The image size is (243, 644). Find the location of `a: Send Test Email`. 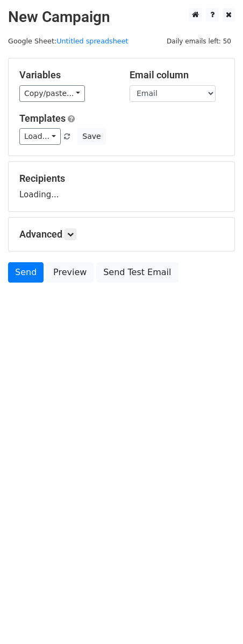

a: Send Test Email is located at coordinates (137, 272).